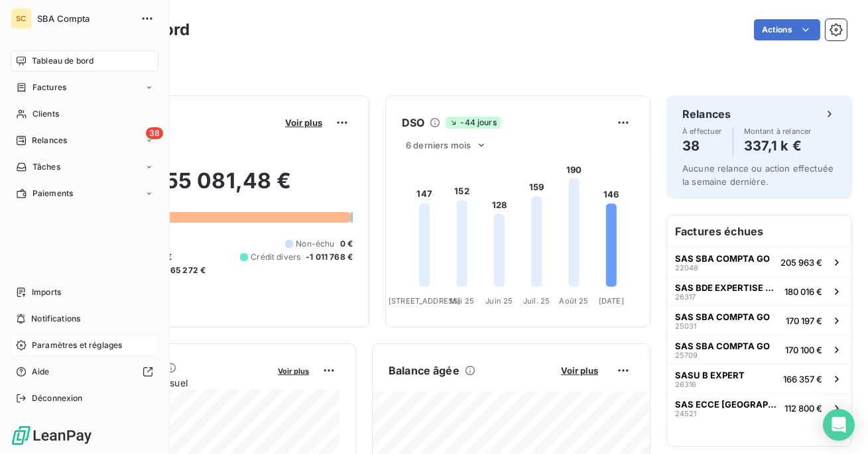 This screenshot has width=868, height=454. What do you see at coordinates (21, 19) in the screenshot?
I see `div: SC` at bounding box center [21, 19].